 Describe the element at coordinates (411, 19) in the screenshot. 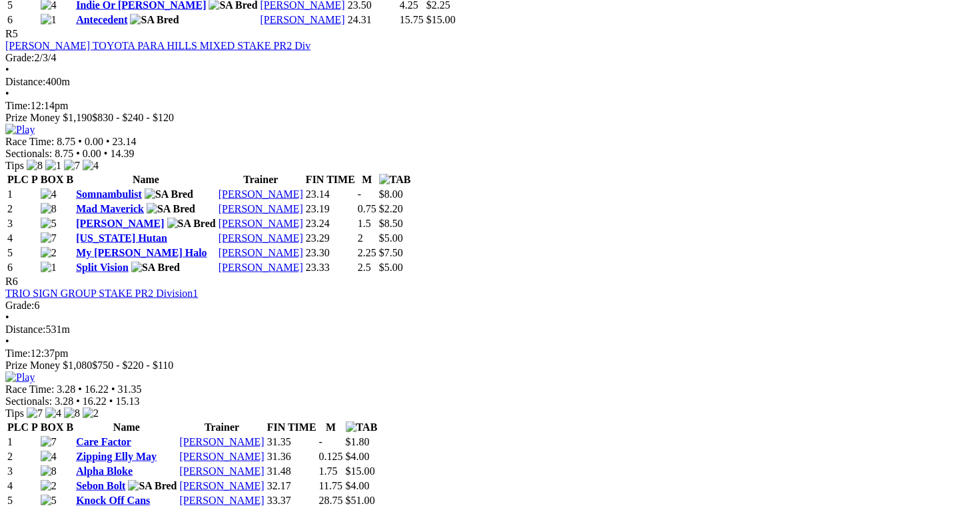

I see `text: 15.75` at that location.